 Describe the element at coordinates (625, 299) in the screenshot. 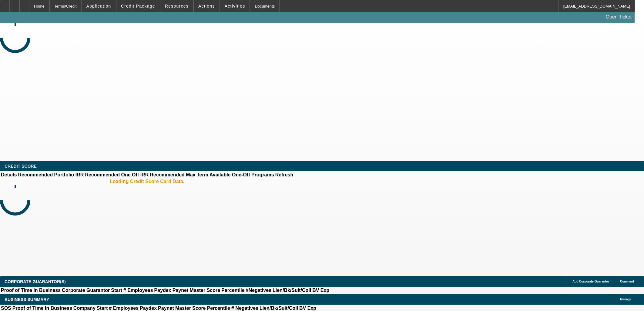

I see `span: Manage` at that location.